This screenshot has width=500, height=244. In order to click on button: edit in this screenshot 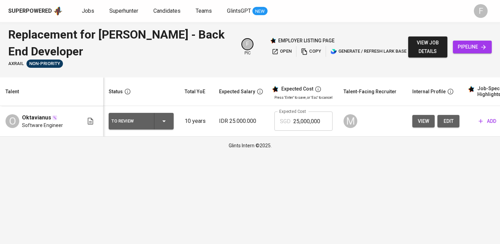, I will do `click(449, 121)`.